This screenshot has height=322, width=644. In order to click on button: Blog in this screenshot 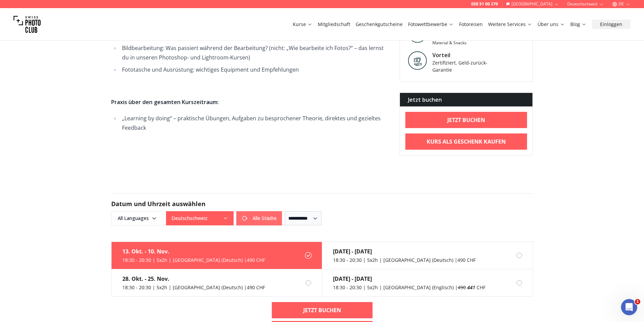, I will do `click(579, 24)`.